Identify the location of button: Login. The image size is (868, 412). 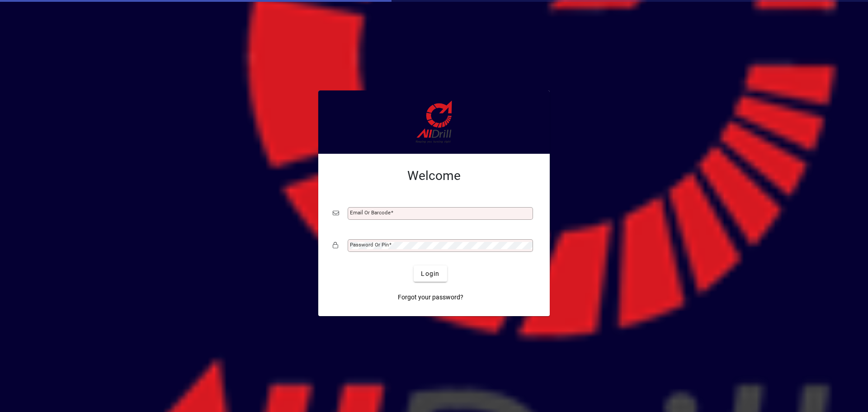
(430, 274).